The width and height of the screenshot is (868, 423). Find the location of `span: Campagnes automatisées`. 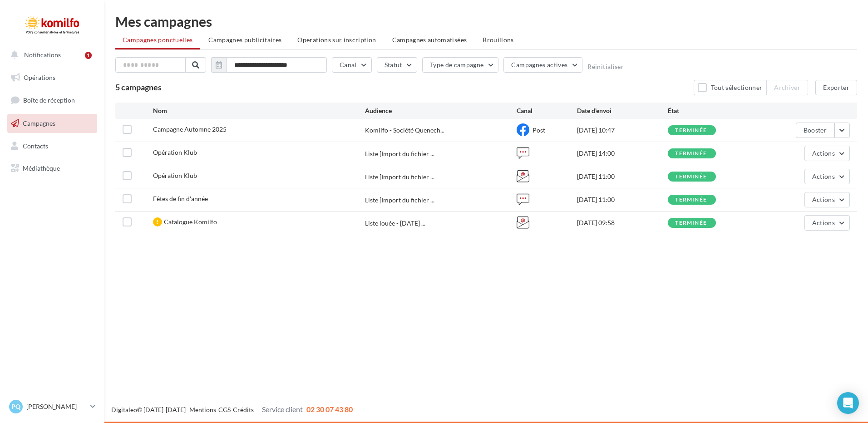

span: Campagnes automatisées is located at coordinates (429, 39).